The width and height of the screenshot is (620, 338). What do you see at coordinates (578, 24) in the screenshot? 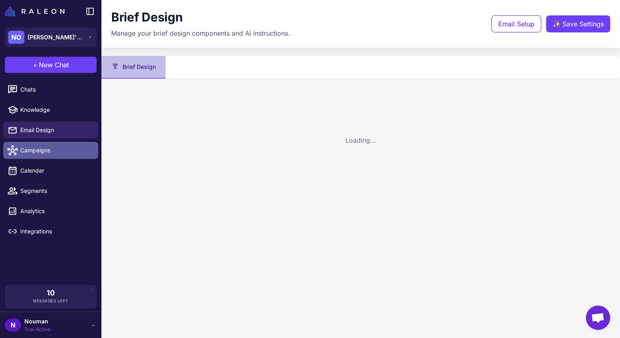
I see `button: ✨Save Settings` at bounding box center [578, 24].